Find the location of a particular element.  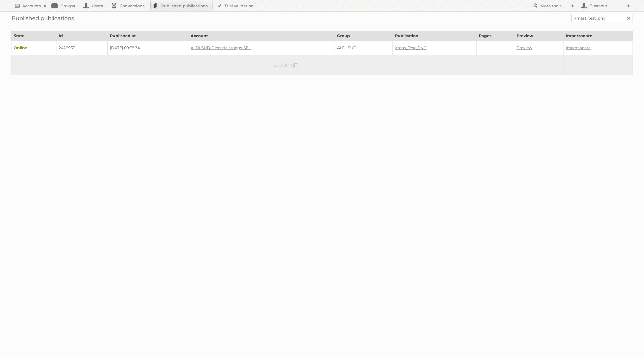

a: Impersonate is located at coordinates (578, 48).